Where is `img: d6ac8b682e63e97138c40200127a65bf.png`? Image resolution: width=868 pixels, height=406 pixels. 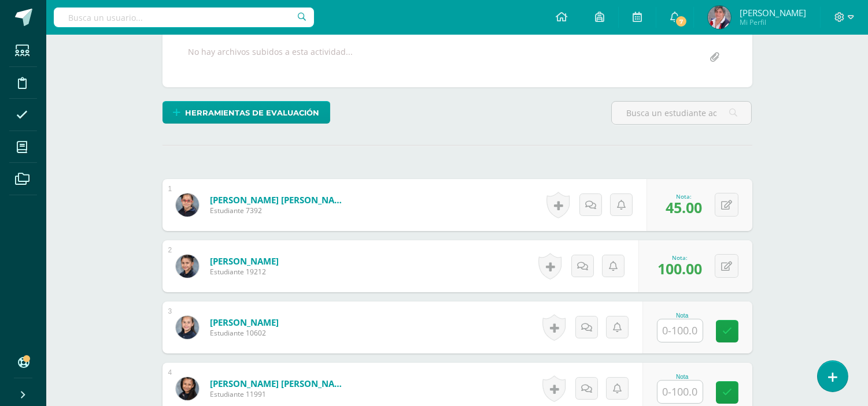
img: d6ac8b682e63e97138c40200127a65bf.png is located at coordinates (187, 328).